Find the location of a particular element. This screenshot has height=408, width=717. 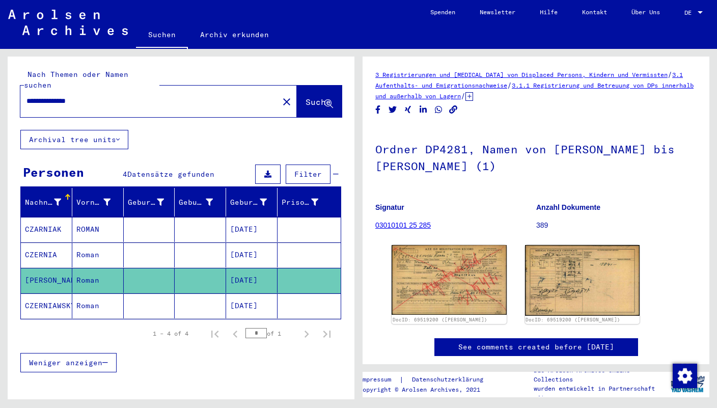

mat-header-cell: Geburtsdatum is located at coordinates (251, 202).